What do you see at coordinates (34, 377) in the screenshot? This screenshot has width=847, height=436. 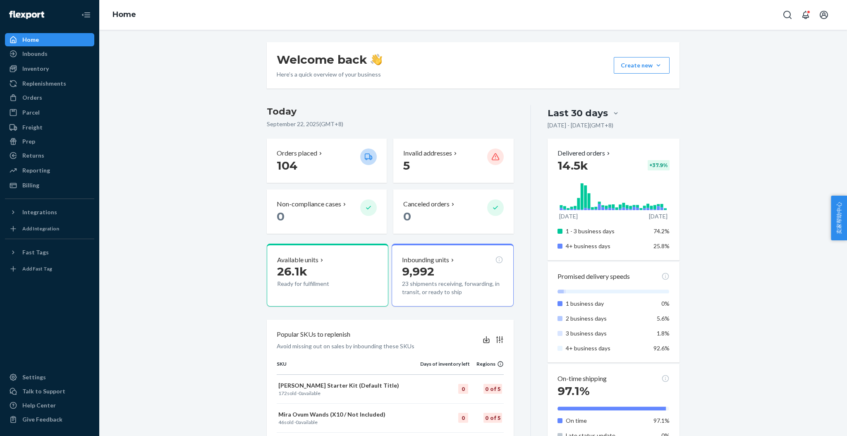 I see `div: Settings` at bounding box center [34, 377].